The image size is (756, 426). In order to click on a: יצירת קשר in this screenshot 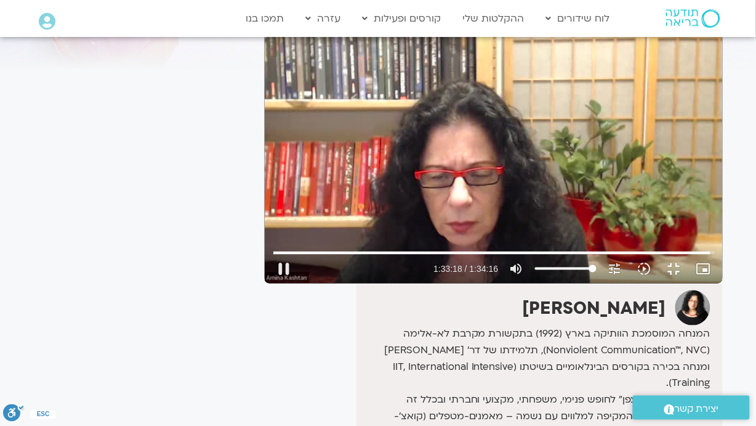, I will do `click(692, 407)`.